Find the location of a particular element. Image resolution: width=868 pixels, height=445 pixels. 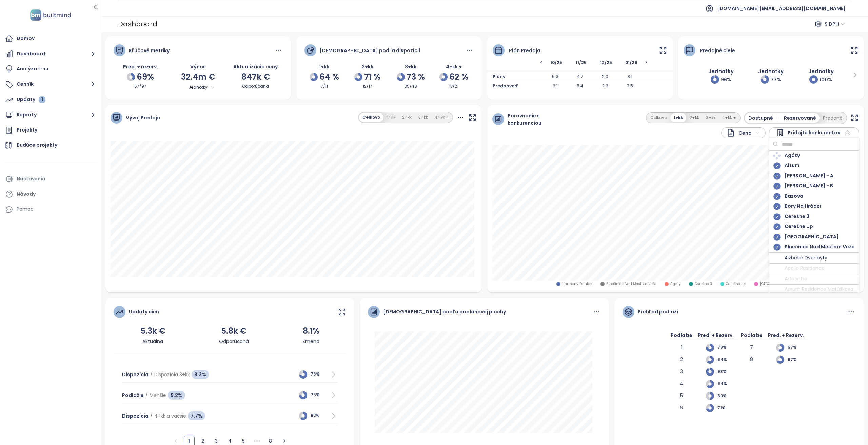

span: 12/25 is located at coordinates (606, 64).